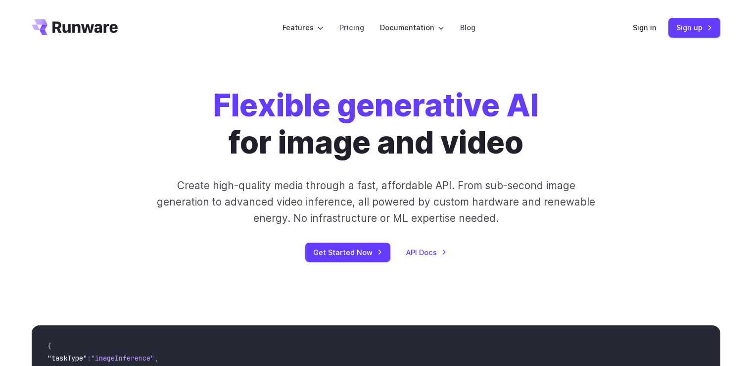 Image resolution: width=752 pixels, height=366 pixels. Describe the element at coordinates (427, 252) in the screenshot. I see `a: API Docs` at that location.